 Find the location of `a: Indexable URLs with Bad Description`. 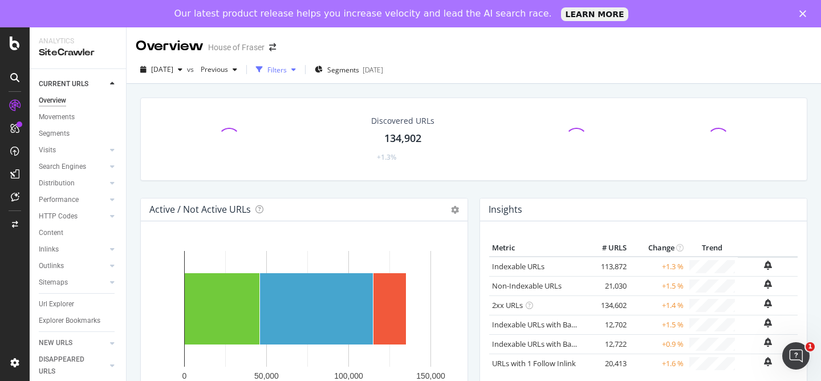

a: Indexable URLs with Bad Description is located at coordinates (554, 344).